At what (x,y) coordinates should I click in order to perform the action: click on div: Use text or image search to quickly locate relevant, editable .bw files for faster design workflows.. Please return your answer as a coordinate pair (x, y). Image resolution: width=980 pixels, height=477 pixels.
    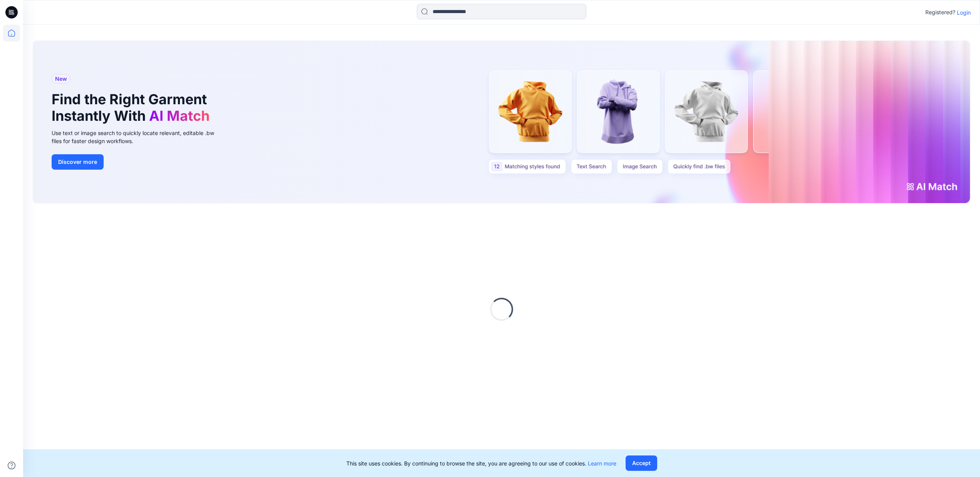
    Looking at the image, I should click on (138, 137).